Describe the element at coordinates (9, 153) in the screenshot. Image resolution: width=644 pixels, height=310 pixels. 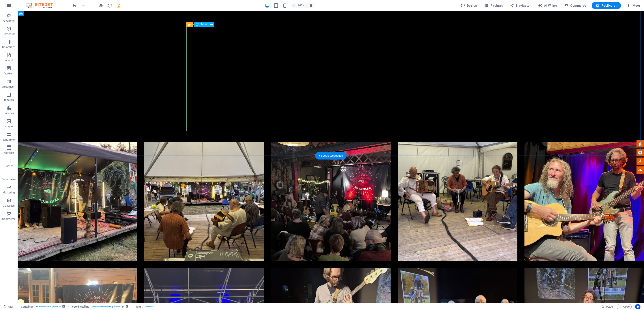
I see `p: Koptekst` at that location.